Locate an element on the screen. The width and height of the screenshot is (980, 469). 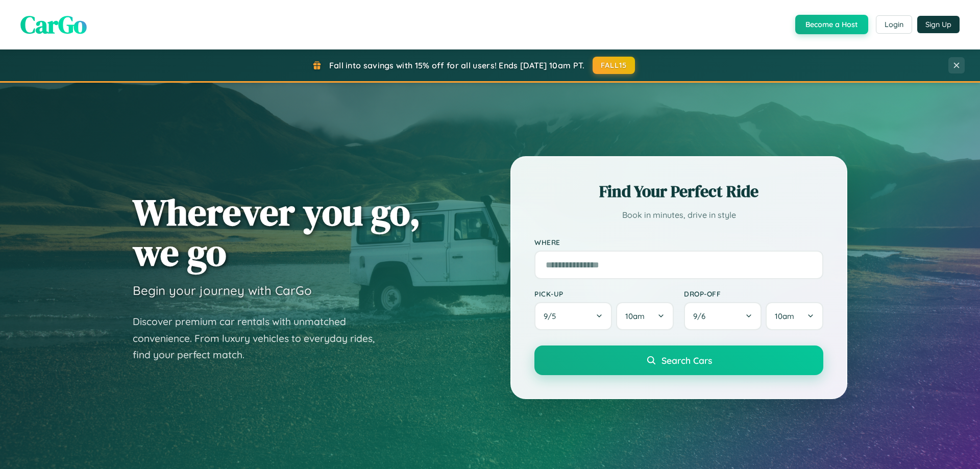
p: Discover premium car rentals with unmatched convenience. From luxury vehicles to everyday rides, ... is located at coordinates (260, 338).